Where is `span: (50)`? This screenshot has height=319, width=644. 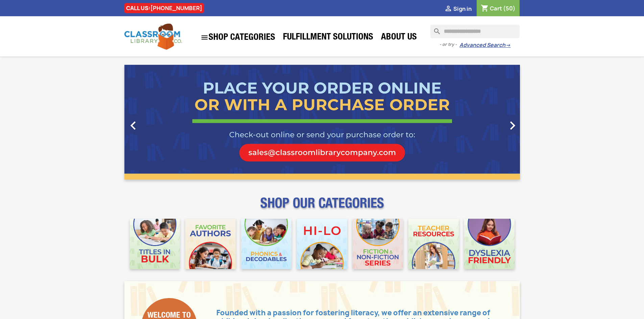
span: (50) is located at coordinates (509, 8).